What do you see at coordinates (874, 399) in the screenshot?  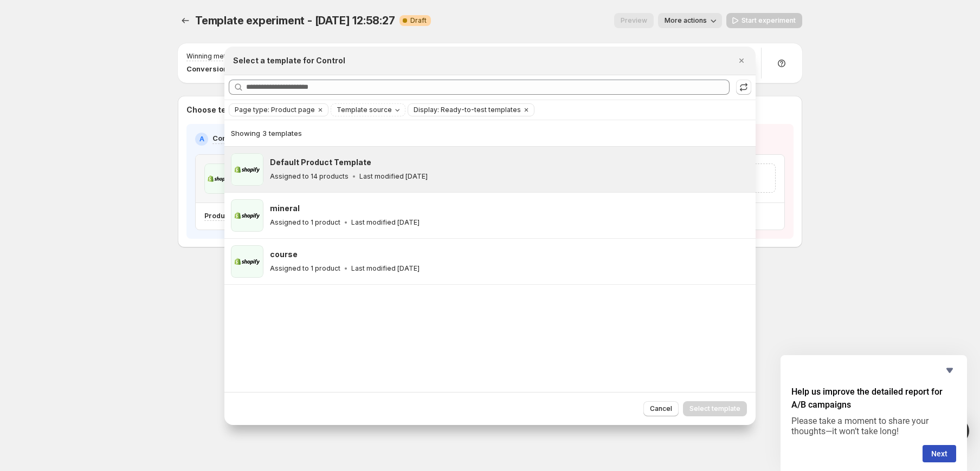 I see `h2: Help us improve the detailed report for A/B campaigns` at bounding box center [874, 399].